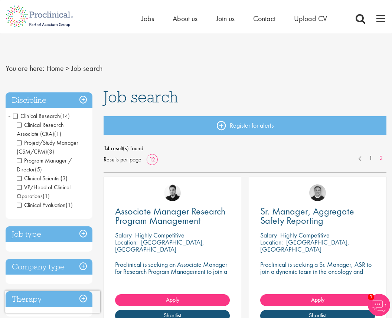 Image resolution: width=392 pixels, height=318 pixels. Describe the element at coordinates (49, 267) in the screenshot. I see `h3: Company type` at that location.